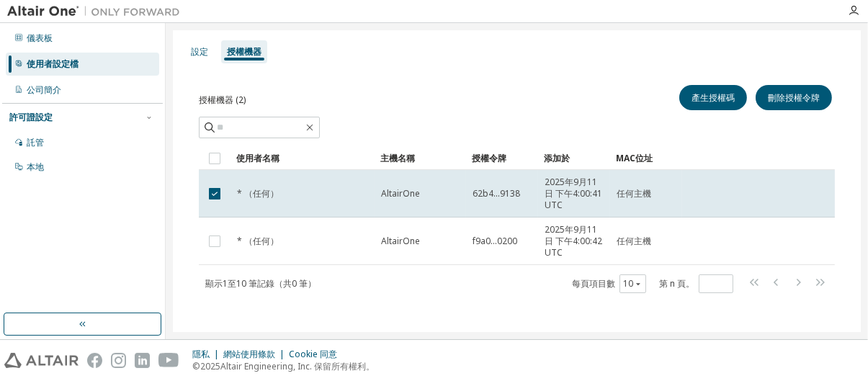 This screenshot has height=381, width=868. I want to click on font: 使用者設定檔, so click(53, 63).